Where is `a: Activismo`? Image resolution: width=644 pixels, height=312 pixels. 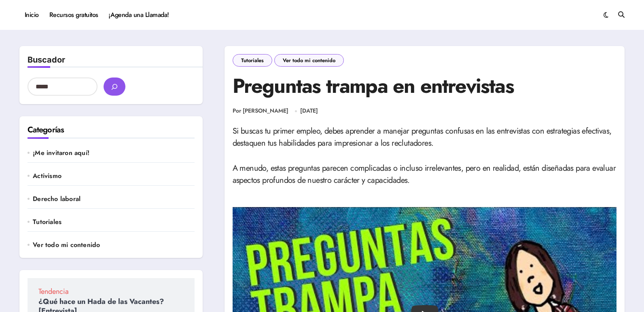
a: Activismo is located at coordinates (113, 176).